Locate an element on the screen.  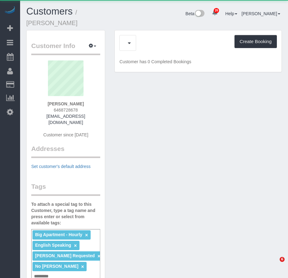
legend: Customer Info is located at coordinates (66, 48).